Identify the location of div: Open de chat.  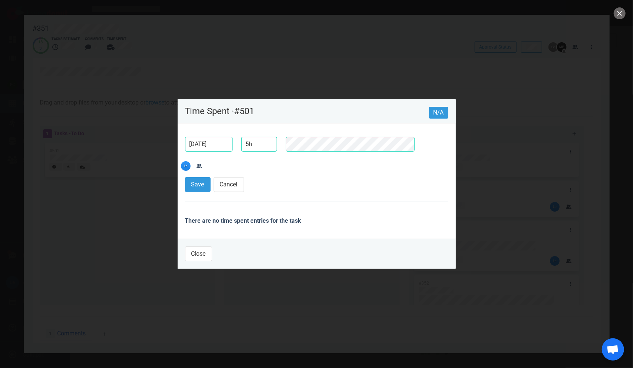
(613, 350).